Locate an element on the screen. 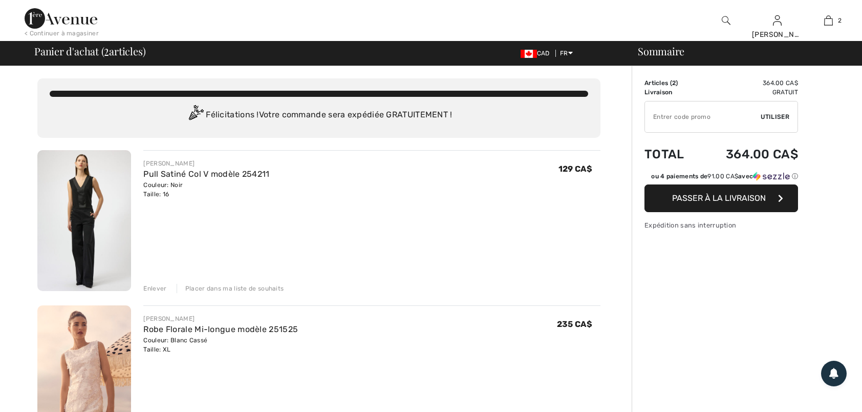  img: Pull Satiné Col V modèle 254211 is located at coordinates (84, 220).